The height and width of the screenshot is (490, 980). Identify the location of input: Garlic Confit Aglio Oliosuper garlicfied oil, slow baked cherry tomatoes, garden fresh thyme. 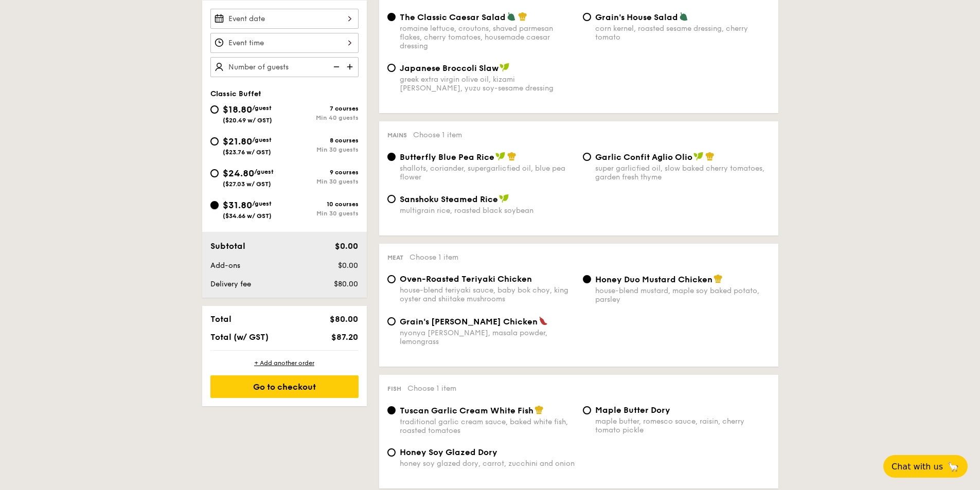
(587, 157).